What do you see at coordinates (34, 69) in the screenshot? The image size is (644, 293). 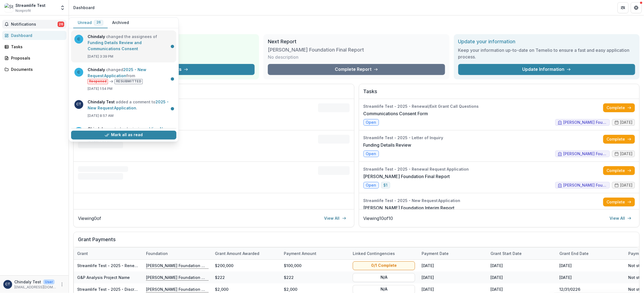 I see `a: Documents` at bounding box center [34, 69].